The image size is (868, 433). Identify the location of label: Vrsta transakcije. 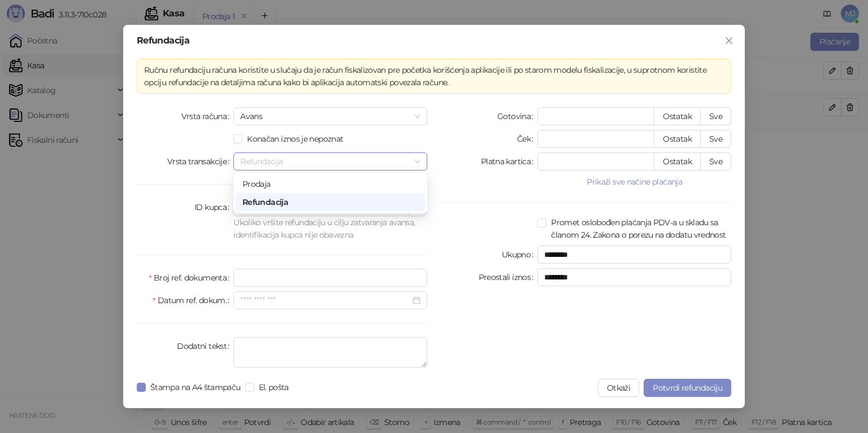
(201, 161).